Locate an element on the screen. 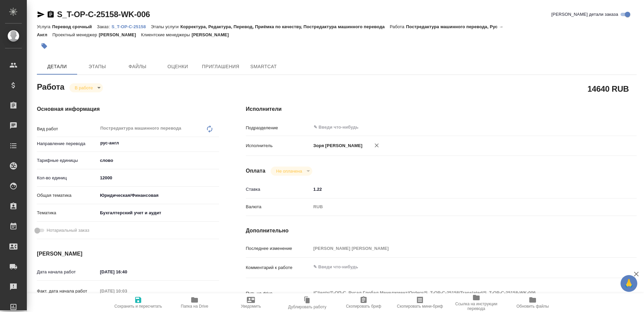 The width and height of the screenshot is (644, 312). p: Клиентские менеджеры is located at coordinates (166, 34).